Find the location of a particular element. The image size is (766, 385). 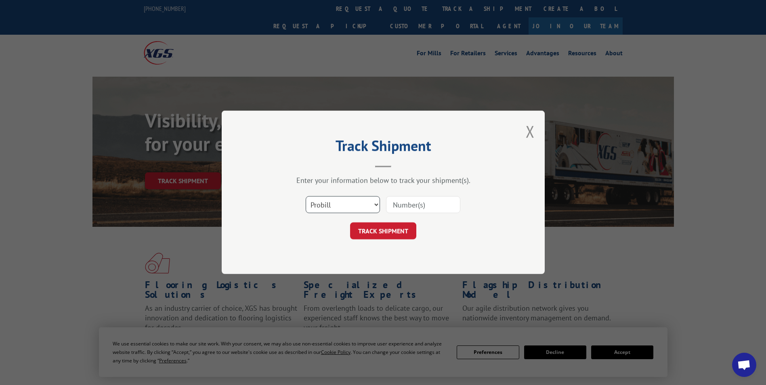

div: Enter your information below to track your shipment(s). is located at coordinates (383, 180).